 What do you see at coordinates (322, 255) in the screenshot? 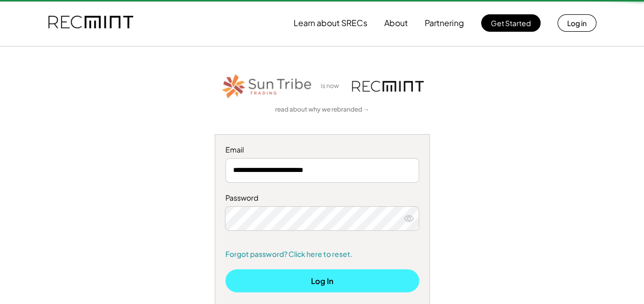
I see `a: Forgot password? Click here to reset.` at bounding box center [322, 255].